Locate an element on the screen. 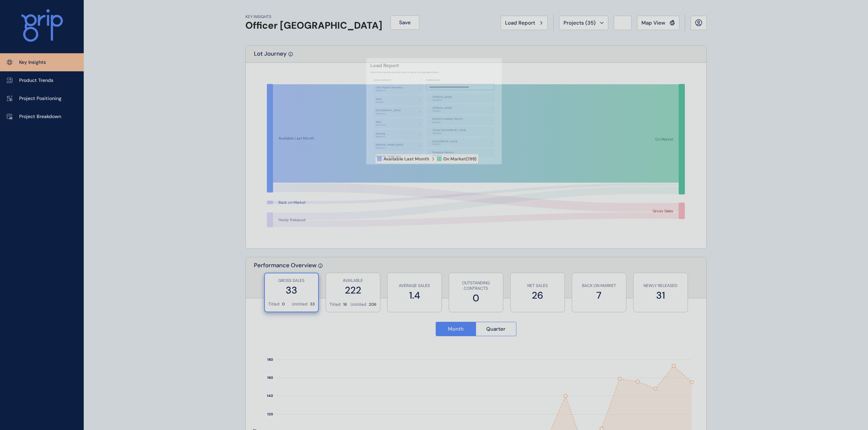  span: Load Report is located at coordinates (520, 23).